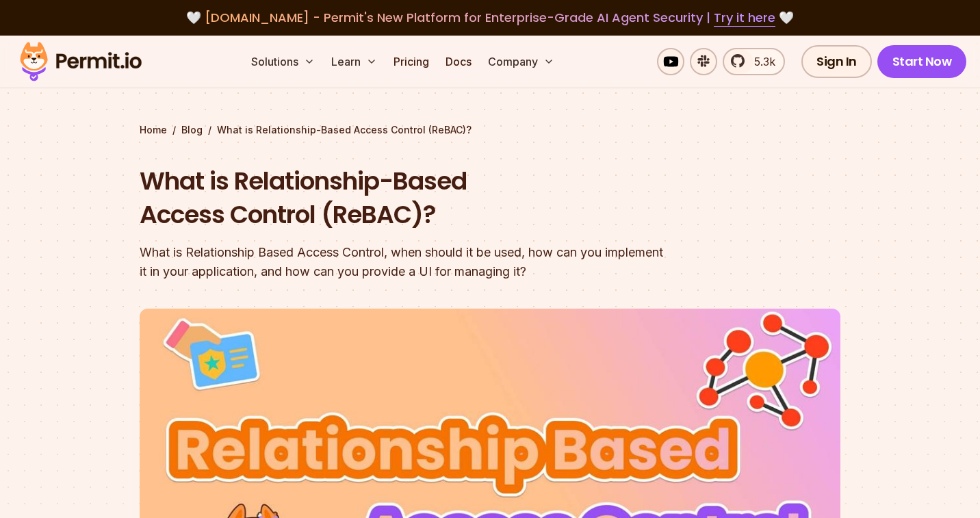 The height and width of the screenshot is (518, 980). Describe the element at coordinates (192, 130) in the screenshot. I see `a: Blog` at that location.